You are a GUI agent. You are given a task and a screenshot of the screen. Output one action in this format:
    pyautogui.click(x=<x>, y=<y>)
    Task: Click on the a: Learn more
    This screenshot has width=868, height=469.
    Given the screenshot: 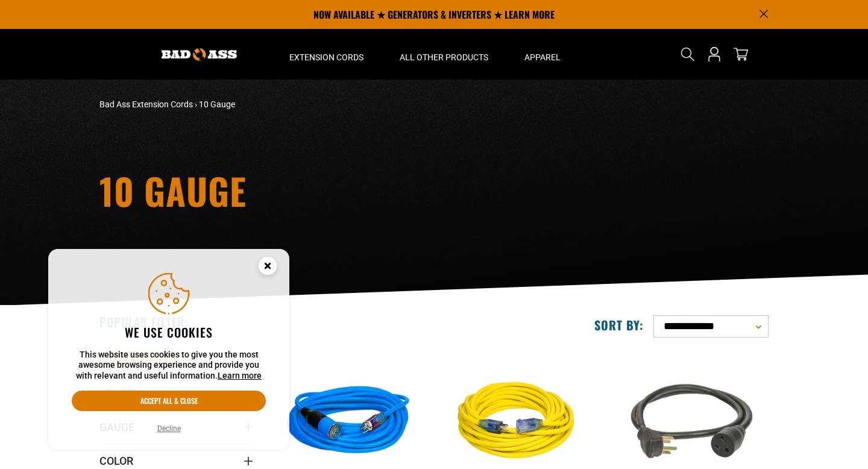 What is the action you would take?
    pyautogui.click(x=239, y=376)
    